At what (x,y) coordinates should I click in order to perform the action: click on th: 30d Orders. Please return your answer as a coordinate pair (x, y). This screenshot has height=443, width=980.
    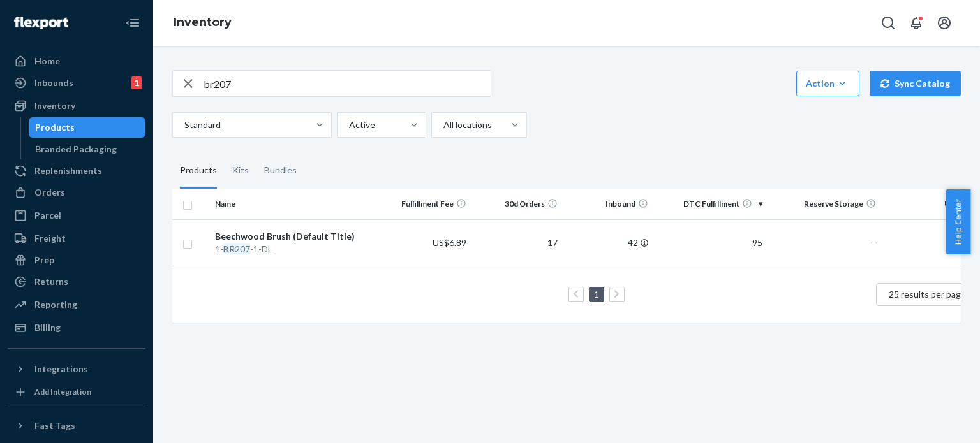
    Looking at the image, I should click on (517, 204).